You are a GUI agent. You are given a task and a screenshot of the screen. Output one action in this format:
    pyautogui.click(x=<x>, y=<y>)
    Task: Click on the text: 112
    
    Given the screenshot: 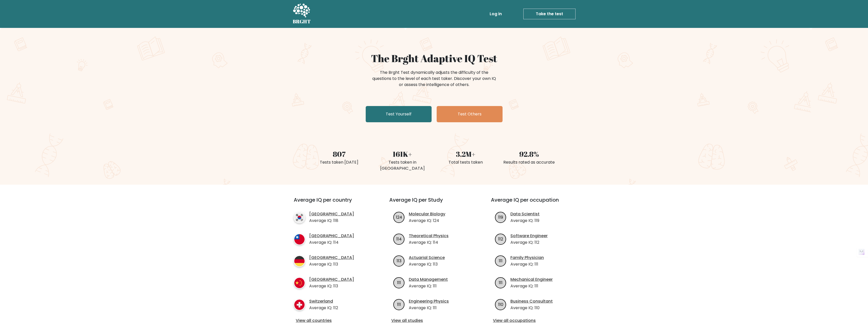 What is the action you would take?
    pyautogui.click(x=500, y=238)
    